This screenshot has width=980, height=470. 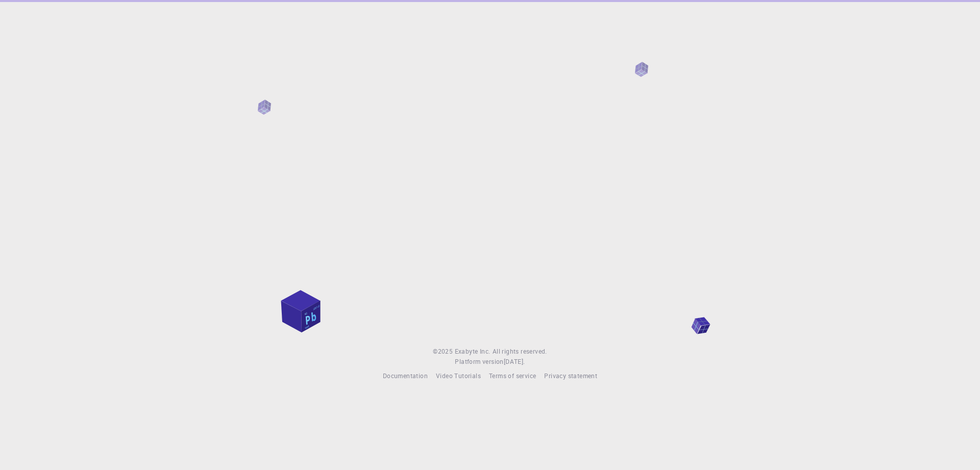 I want to click on span: Video Tutorials, so click(x=458, y=376).